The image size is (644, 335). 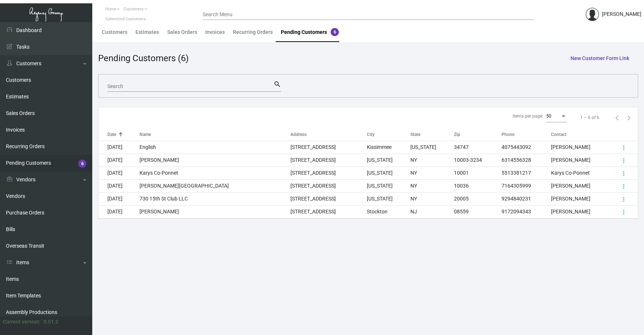 I want to click on span: Customers, so click(x=133, y=9).